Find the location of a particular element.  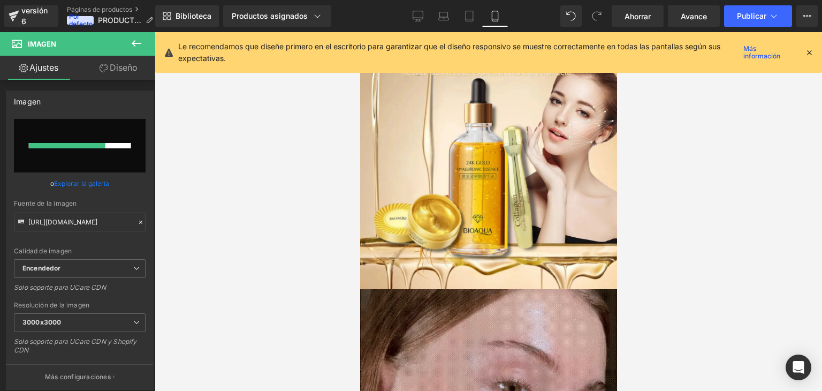

font: PRODUCTO 1 is located at coordinates (121, 20).